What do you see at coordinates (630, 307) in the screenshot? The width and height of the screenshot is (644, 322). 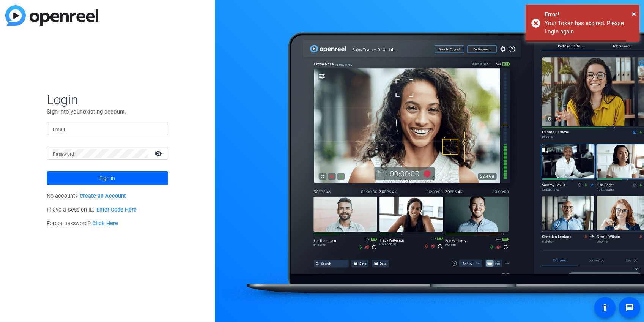 I see `mat-icon: message` at bounding box center [630, 307].